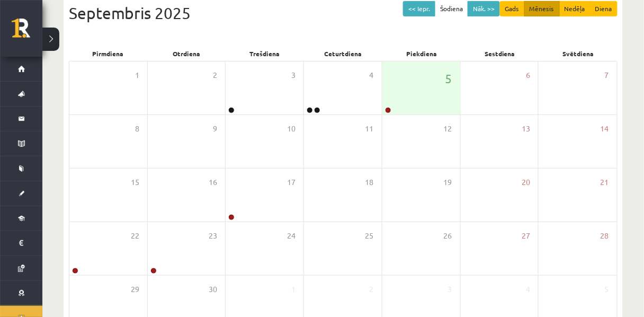 The height and width of the screenshot is (317, 644). What do you see at coordinates (370, 129) in the screenshot?
I see `span: 11` at bounding box center [370, 129].